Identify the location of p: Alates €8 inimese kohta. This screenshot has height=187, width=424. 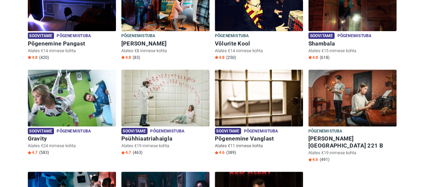
(165, 51).